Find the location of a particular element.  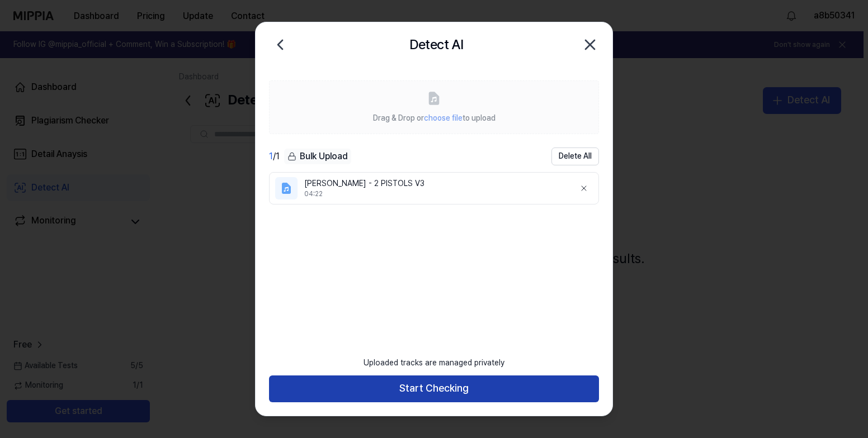

button: Bulk Upload is located at coordinates (317, 157).